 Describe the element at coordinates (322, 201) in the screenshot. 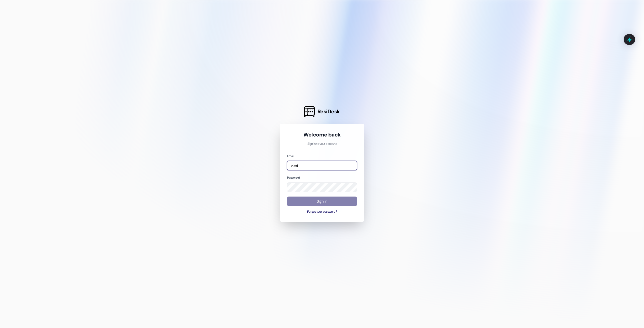

I see `button: Sign In` at that location.